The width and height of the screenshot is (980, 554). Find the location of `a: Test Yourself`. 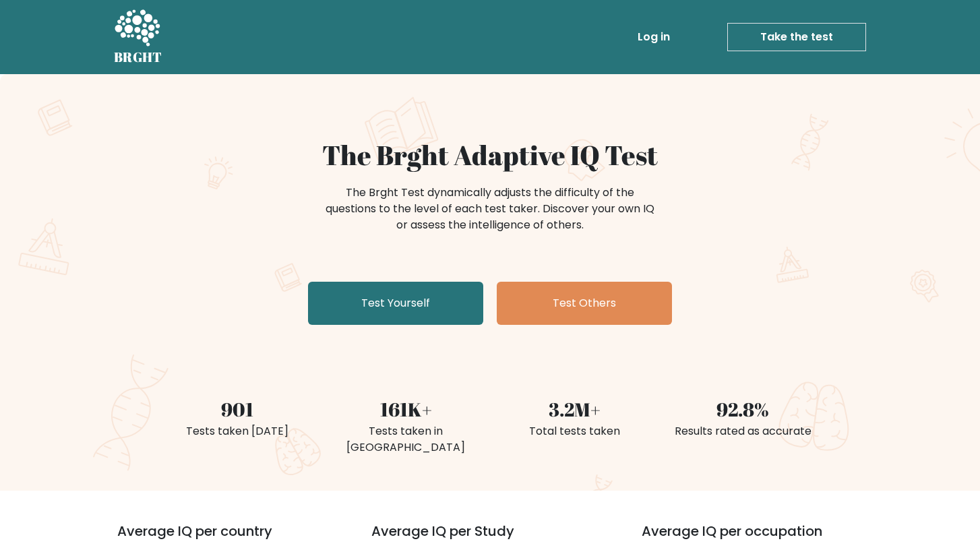

a: Test Yourself is located at coordinates (395, 303).